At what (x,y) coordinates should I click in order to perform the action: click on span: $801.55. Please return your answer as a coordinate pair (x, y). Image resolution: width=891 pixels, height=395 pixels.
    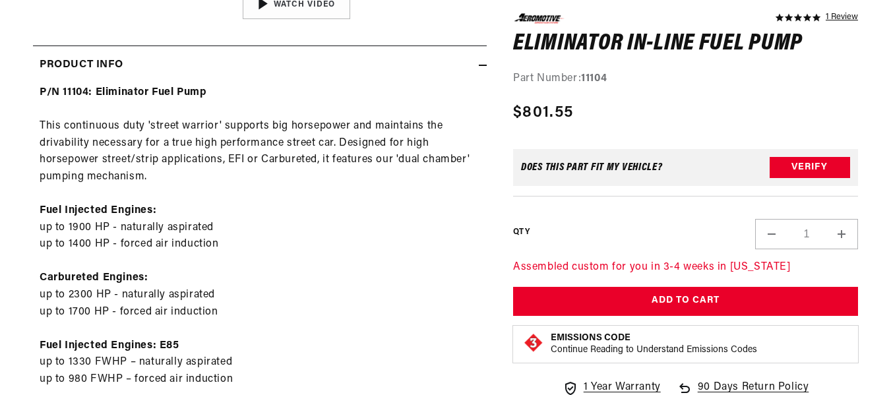
    Looking at the image, I should click on (543, 112).